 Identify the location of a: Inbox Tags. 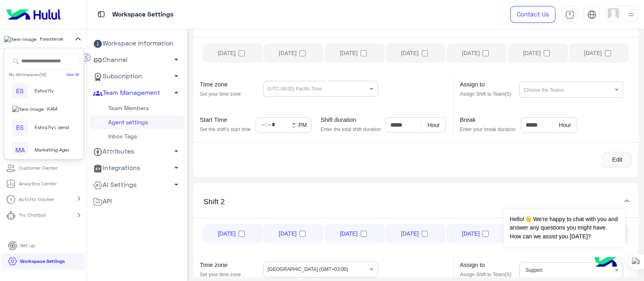
(137, 137).